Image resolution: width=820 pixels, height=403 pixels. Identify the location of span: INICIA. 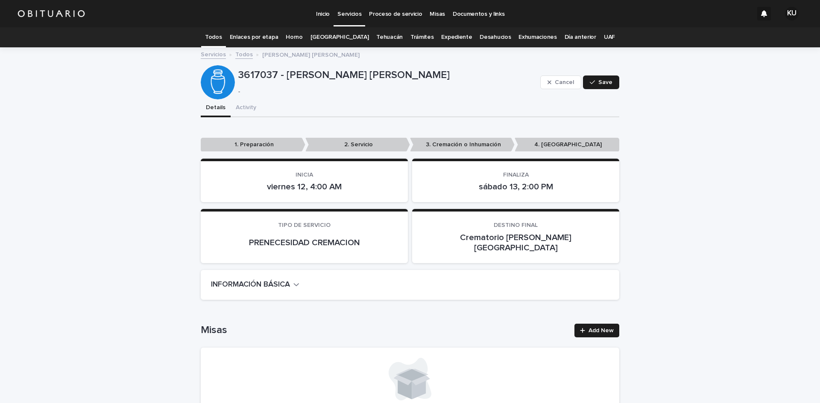
(304, 175).